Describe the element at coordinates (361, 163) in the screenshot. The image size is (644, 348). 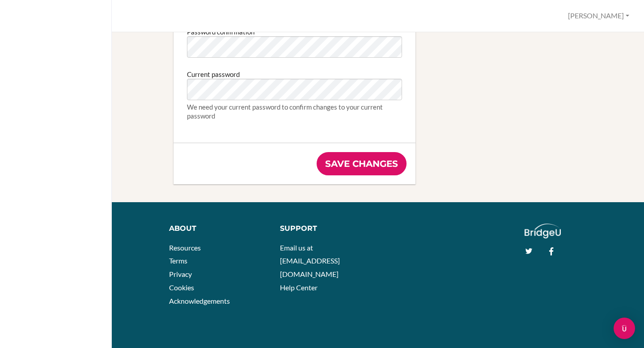
I see `input: Save changes` at that location.